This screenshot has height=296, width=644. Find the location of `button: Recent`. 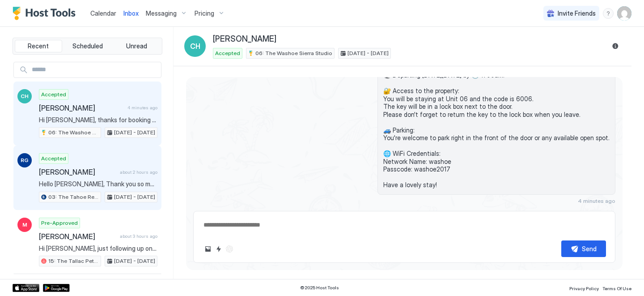

button: Recent is located at coordinates (39, 46).